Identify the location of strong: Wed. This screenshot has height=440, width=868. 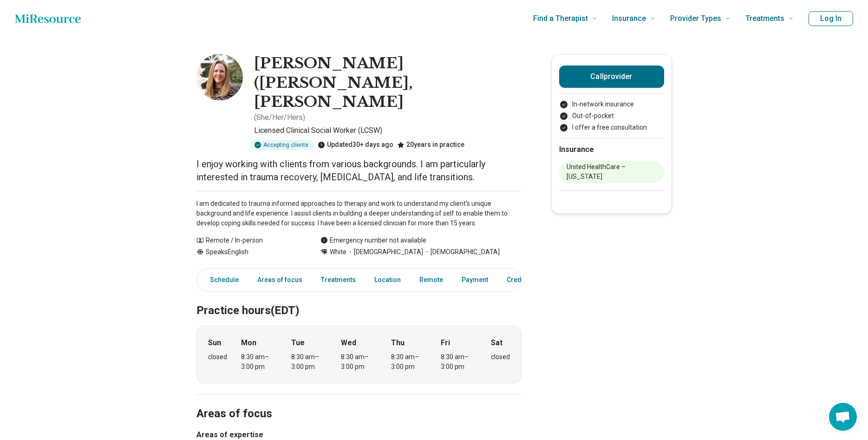
(349, 343).